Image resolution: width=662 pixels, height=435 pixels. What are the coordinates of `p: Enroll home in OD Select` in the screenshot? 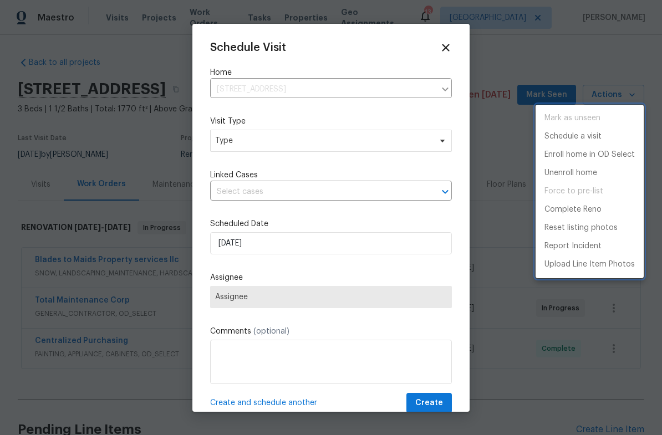 It's located at (590, 155).